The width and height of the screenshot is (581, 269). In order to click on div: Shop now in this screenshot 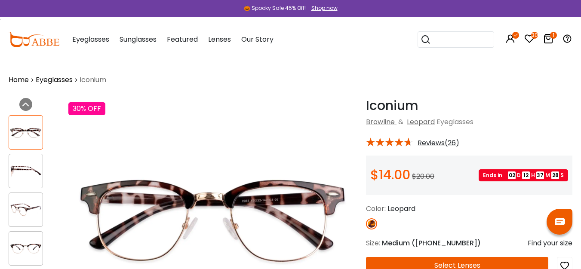, I will do `click(324, 8)`.